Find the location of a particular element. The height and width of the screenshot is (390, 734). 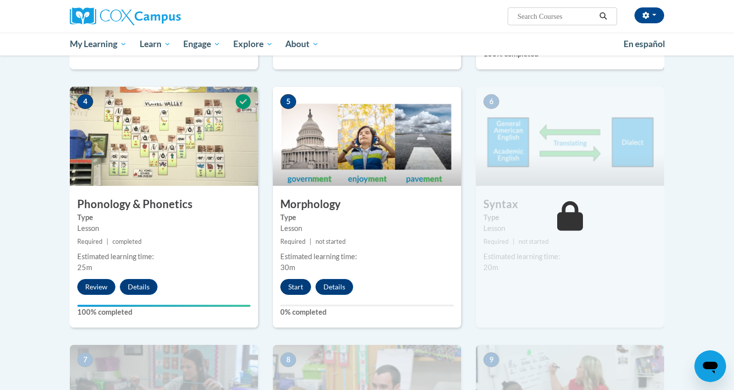

span: About is located at coordinates (302, 44).